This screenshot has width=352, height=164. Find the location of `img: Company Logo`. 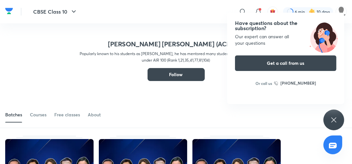

img: Company Logo is located at coordinates (9, 11).